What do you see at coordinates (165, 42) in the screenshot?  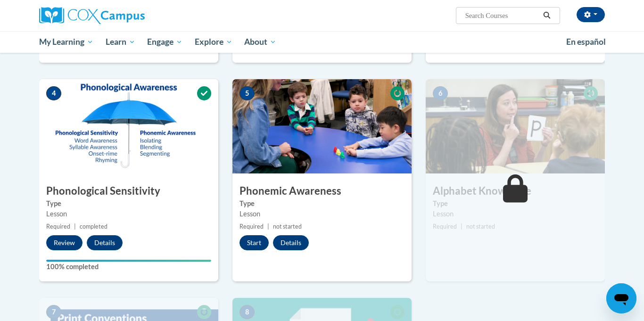 I see `a: Engage` at bounding box center [165, 42].